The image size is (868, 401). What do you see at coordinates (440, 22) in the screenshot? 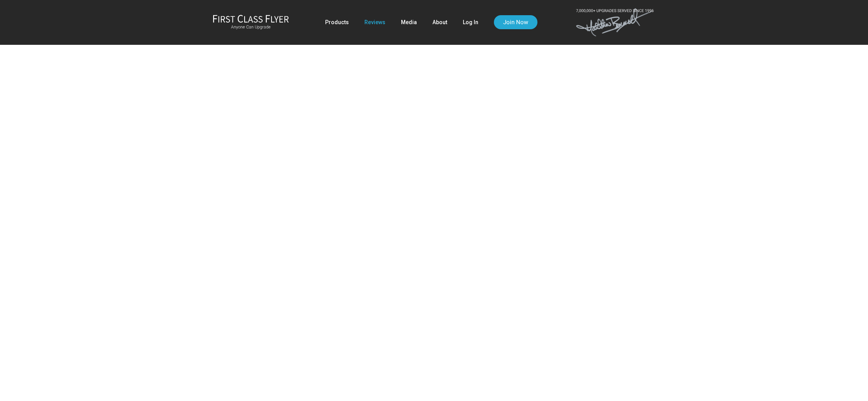
I see `a: About` at bounding box center [440, 22].